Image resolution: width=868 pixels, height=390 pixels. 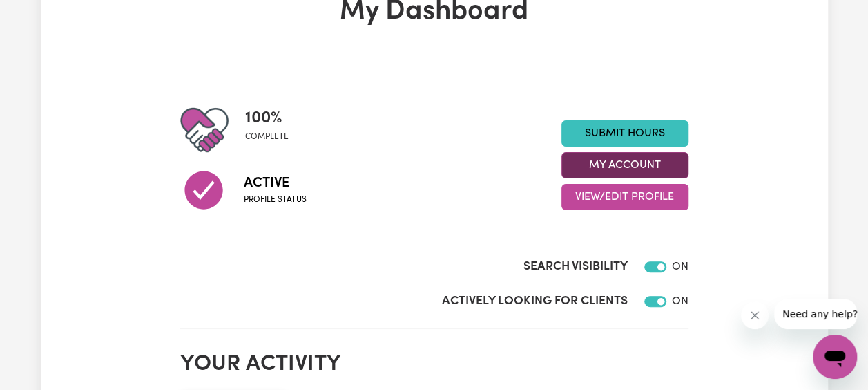 What do you see at coordinates (575, 267) in the screenshot?
I see `label: Search Visibility` at bounding box center [575, 267].